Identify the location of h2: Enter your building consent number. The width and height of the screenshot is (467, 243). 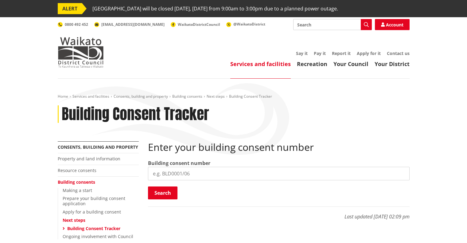
(279, 147).